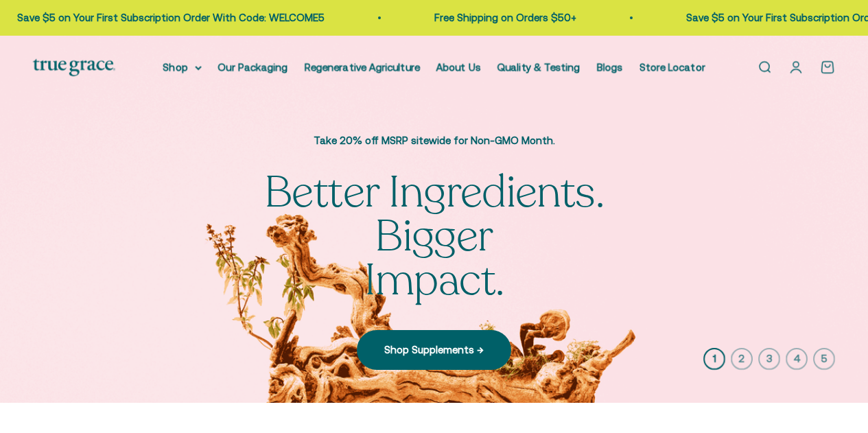 This screenshot has width=868, height=433. I want to click on summary: Shop, so click(183, 67).